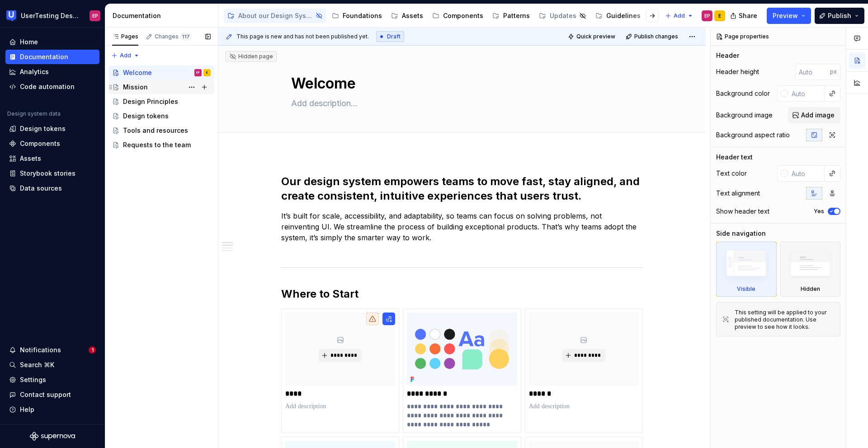 The height and width of the screenshot is (448, 868). Describe the element at coordinates (742, 93) in the screenshot. I see `div: Background color` at that location.